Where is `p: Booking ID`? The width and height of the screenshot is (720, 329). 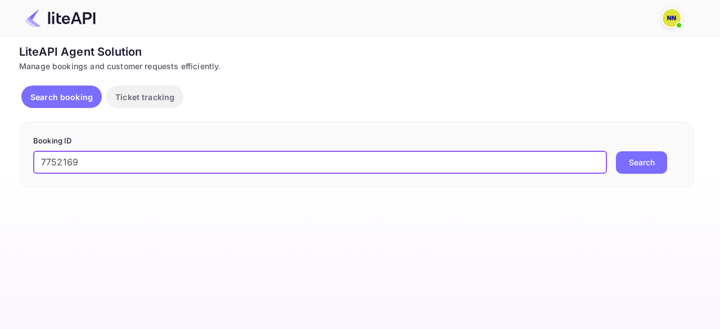
p: Booking ID is located at coordinates (356, 141).